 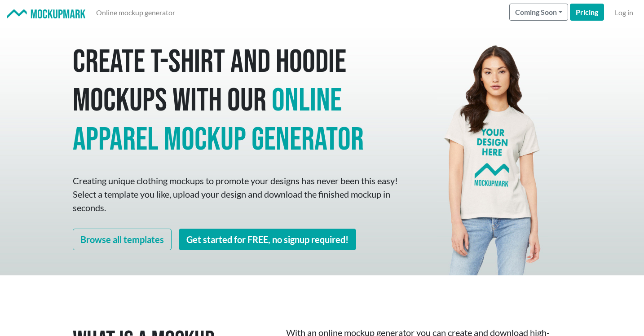 I want to click on span: online apparel mockup generator, so click(x=218, y=120).